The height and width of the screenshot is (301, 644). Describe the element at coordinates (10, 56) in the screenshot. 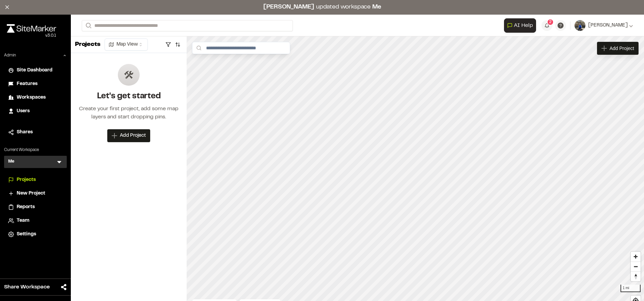

I see `p: Admin` at that location.